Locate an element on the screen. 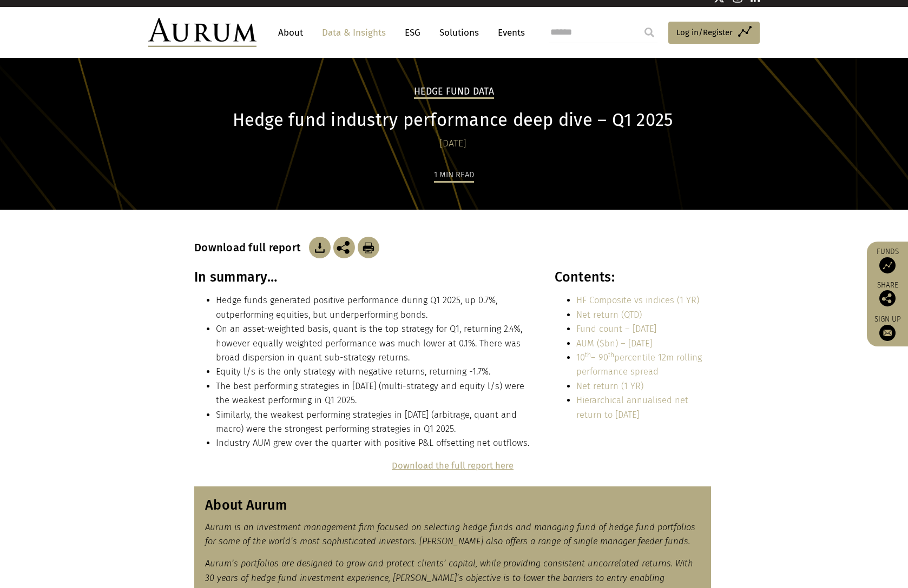  a: Sign up is located at coordinates (887, 327).